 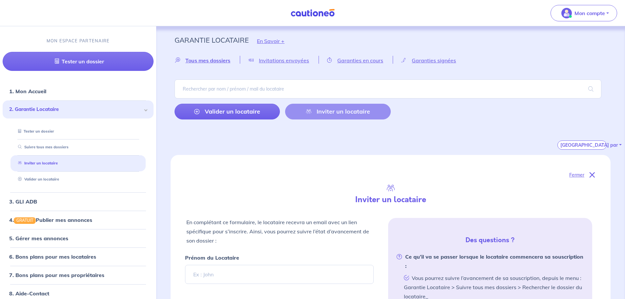 What do you see at coordinates (388, 89) in the screenshot?
I see `input: Rechercher par nom / prénom / mail du locataire` at bounding box center [388, 89].